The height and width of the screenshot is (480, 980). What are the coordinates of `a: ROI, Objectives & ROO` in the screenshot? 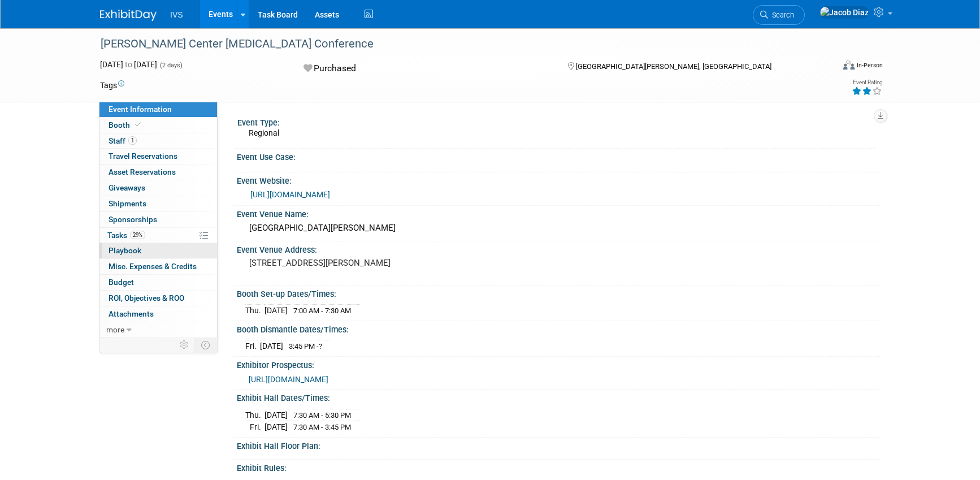 It's located at (159, 298).